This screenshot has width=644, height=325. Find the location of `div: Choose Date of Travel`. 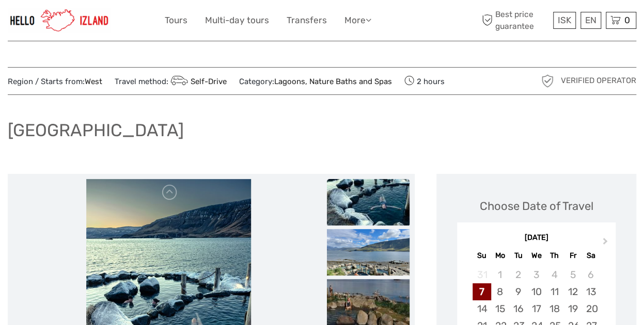

div: Choose Date of Travel is located at coordinates (536, 206).